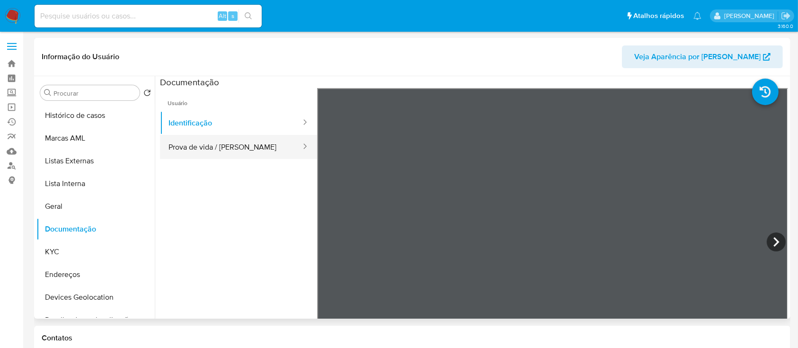  Describe the element at coordinates (96, 275) in the screenshot. I see `button: Endereços` at that location.